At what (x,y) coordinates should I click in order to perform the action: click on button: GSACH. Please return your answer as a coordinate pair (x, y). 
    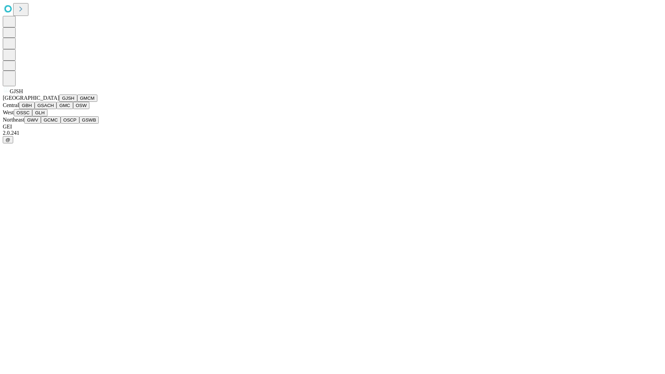
    Looking at the image, I should click on (45, 105).